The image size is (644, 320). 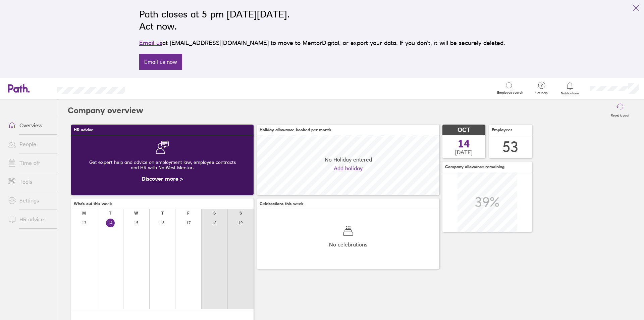 I want to click on div: Search, so click(x=151, y=88).